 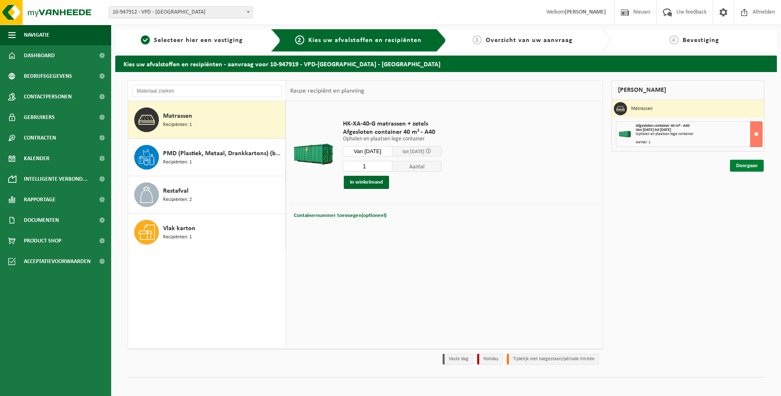 What do you see at coordinates (477, 40) in the screenshot?
I see `span: 3` at bounding box center [477, 40].